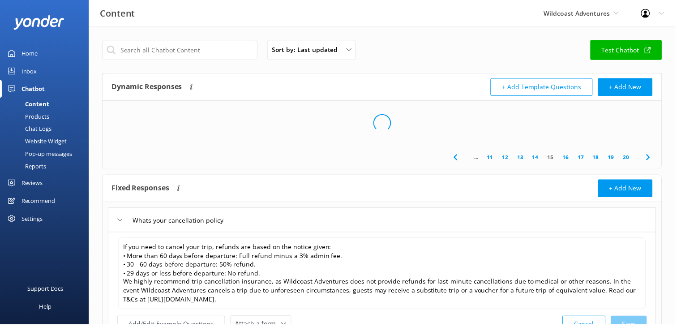 The image size is (681, 327). Describe the element at coordinates (632, 158) in the screenshot. I see `a: 20` at that location.